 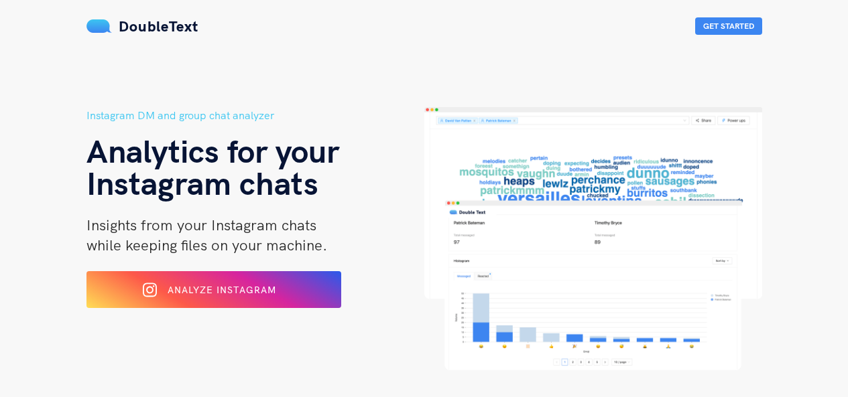 What do you see at coordinates (158, 26) in the screenshot?
I see `span: DoubleText` at bounding box center [158, 26].